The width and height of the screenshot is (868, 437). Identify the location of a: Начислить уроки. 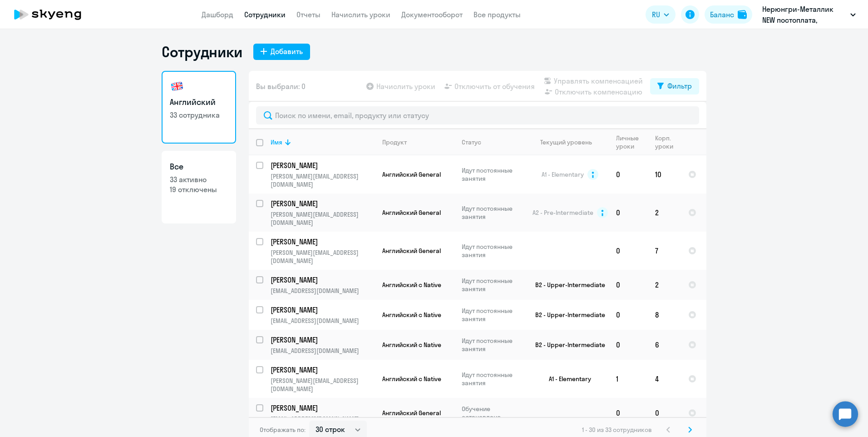
(361, 15).